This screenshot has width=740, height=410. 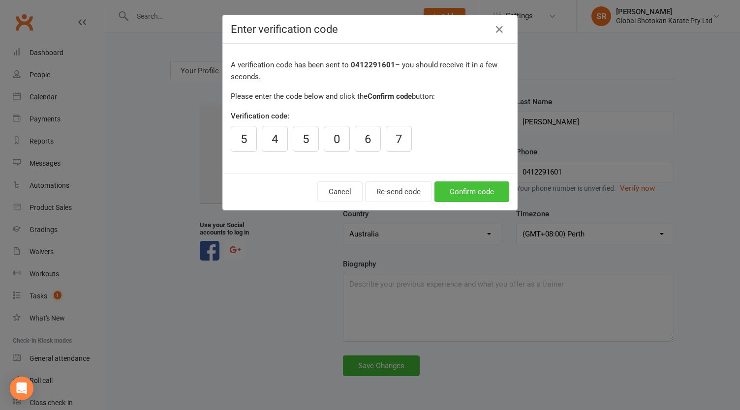 I want to click on button: Re-send code, so click(x=399, y=192).